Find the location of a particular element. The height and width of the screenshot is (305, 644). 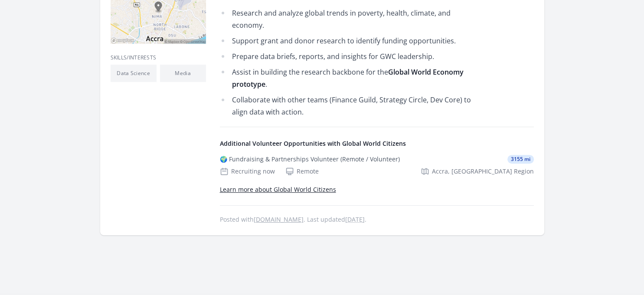

li: Support grant and donor research to identify funding opportunities. is located at coordinates (346, 41).